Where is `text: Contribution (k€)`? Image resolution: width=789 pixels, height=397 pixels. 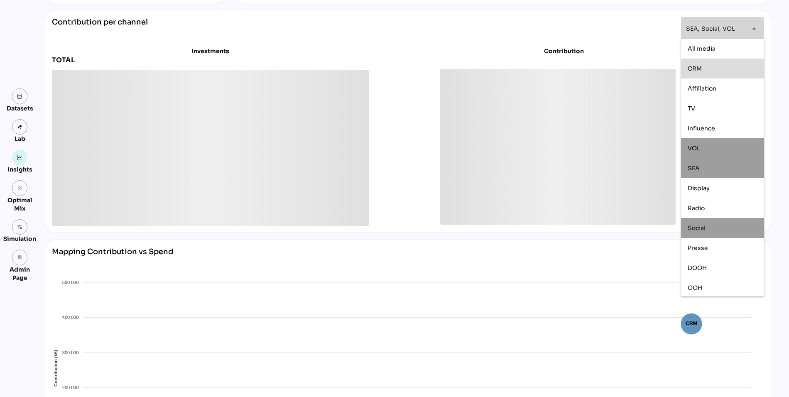
text: Contribution (k€) is located at coordinates (56, 368).